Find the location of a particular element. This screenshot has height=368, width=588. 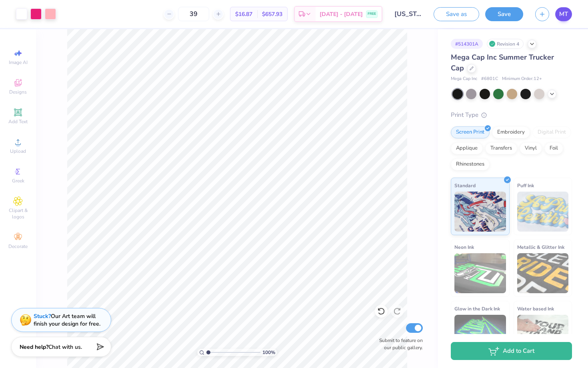

a: MT is located at coordinates (563, 14).